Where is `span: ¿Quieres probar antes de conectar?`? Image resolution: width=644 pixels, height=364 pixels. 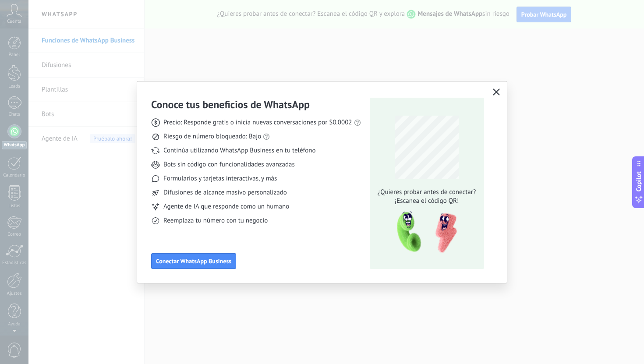 span: ¿Quieres probar antes de conectar? is located at coordinates (427, 192).